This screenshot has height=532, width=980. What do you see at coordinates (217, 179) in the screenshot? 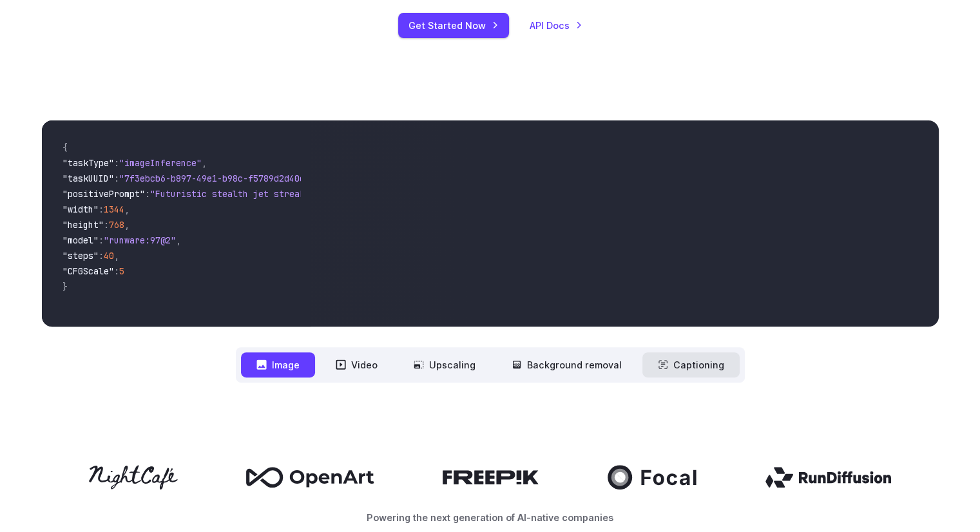
I see `span: "7f3ebcb6-b897-49e1-b98c-f5789d2d40d7"` at bounding box center [217, 179].